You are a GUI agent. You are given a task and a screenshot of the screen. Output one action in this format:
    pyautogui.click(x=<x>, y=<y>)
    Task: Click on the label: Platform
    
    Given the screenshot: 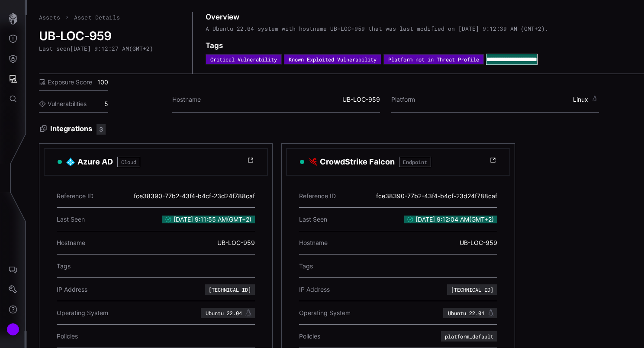 What is the action you would take?
    pyautogui.click(x=403, y=100)
    